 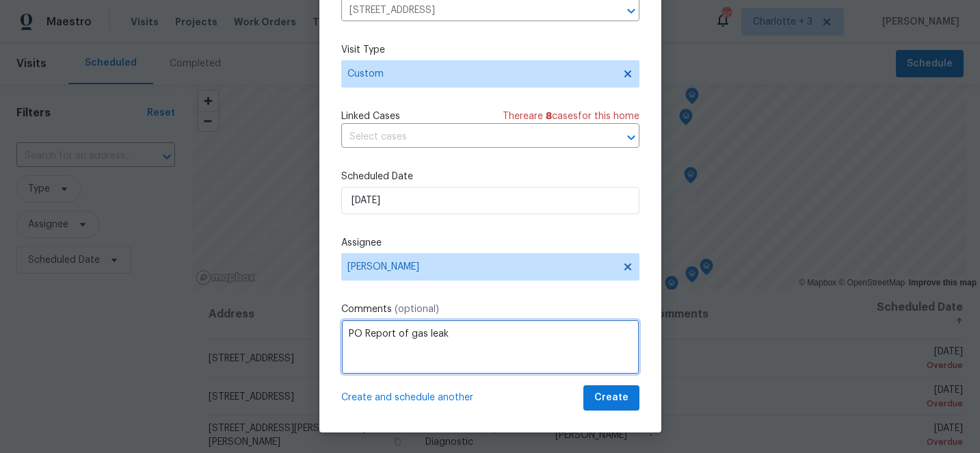 What do you see at coordinates (490, 177) in the screenshot?
I see `label: Scheduled Date` at bounding box center [490, 177].